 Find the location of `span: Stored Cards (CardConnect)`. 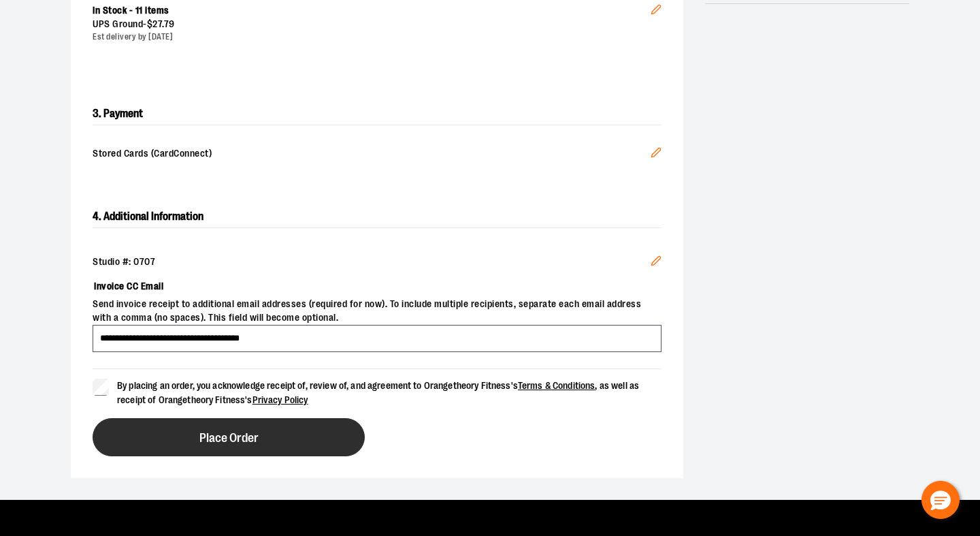

span: Stored Cards (CardConnect) is located at coordinates (372, 154).